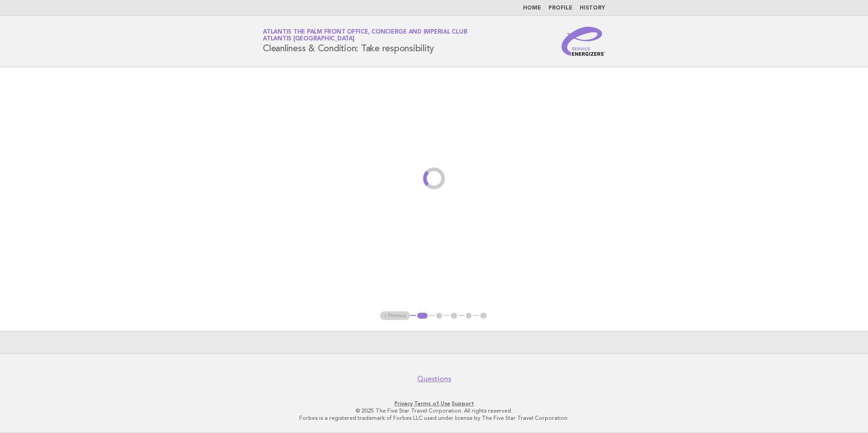 The height and width of the screenshot is (433, 868). What do you see at coordinates (532, 8) in the screenshot?
I see `a: Home` at bounding box center [532, 8].